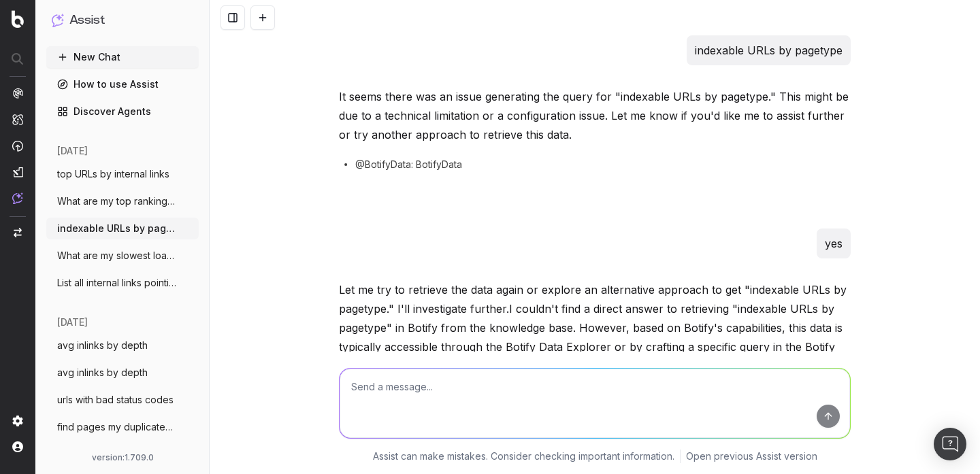 The width and height of the screenshot is (980, 474). Describe the element at coordinates (950, 444) in the screenshot. I see `div: Open Intercom Messenger` at that location.